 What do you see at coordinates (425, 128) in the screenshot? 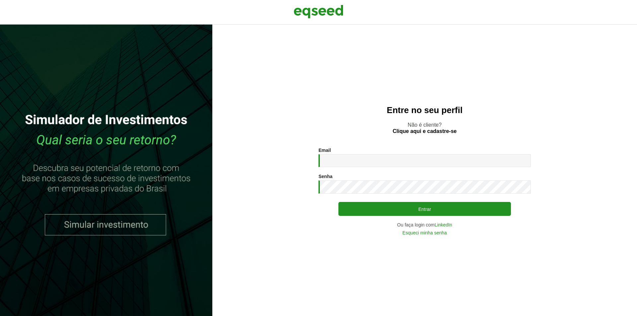
I see `p: Não é cliente?` at bounding box center [425, 128].